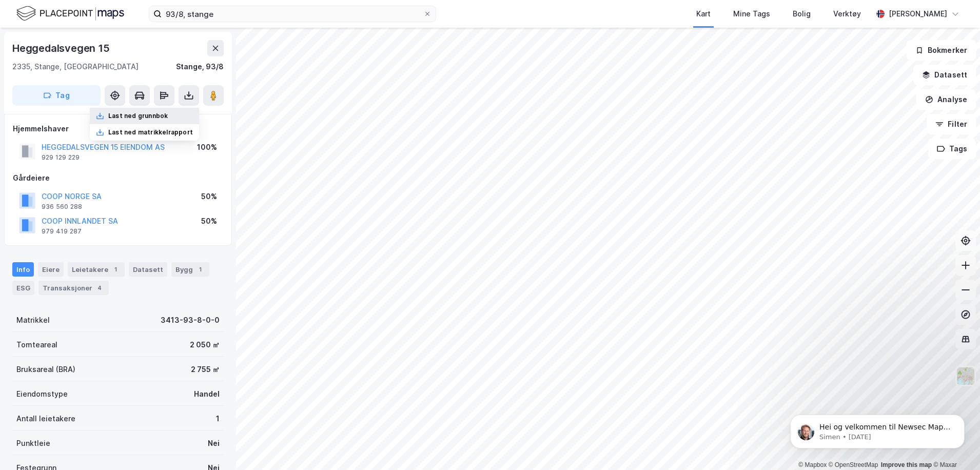  Describe the element at coordinates (205, 369) in the screenshot. I see `div: 2 755 ㎡` at that location.